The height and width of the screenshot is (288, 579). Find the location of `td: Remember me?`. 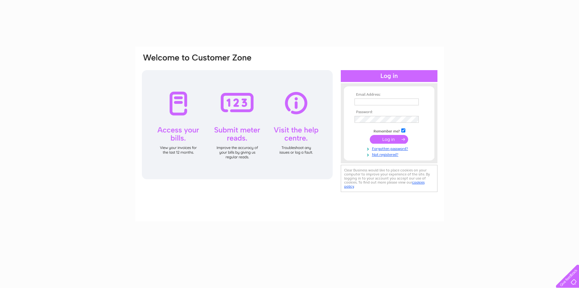

td: Remember me? is located at coordinates (389, 131).